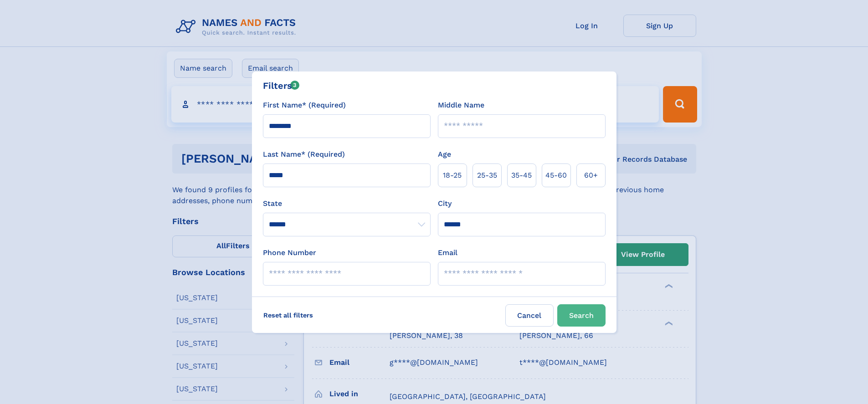  Describe the element at coordinates (591, 175) in the screenshot. I see `span: 60+` at that location.